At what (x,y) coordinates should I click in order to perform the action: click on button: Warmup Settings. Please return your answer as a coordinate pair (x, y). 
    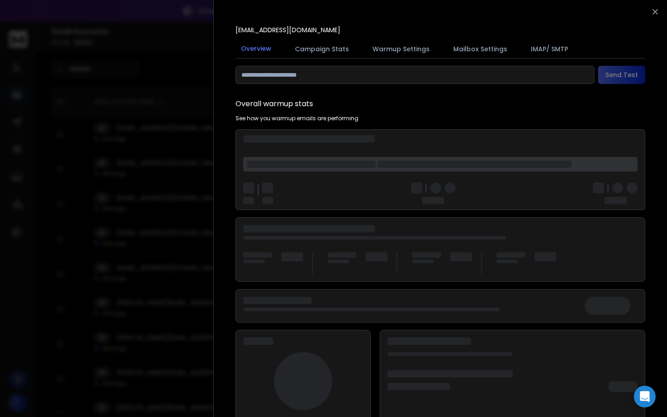
    Looking at the image, I should click on (401, 49).